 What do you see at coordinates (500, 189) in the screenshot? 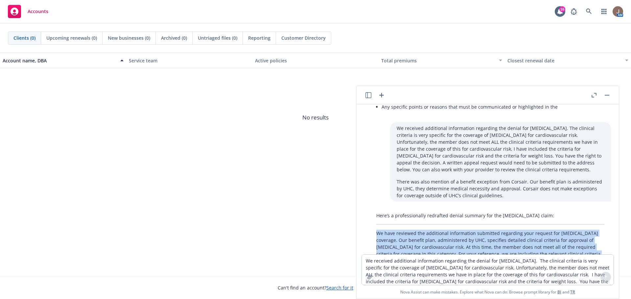
I see `p: There was also mention of a benefit exception from Corsair. Our benefit plan is administered by U...` at bounding box center [500, 189].